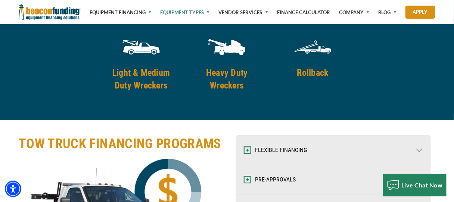 This screenshot has width=454, height=202. What do you see at coordinates (313, 73) in the screenshot?
I see `h4: Rollback` at bounding box center [313, 73].